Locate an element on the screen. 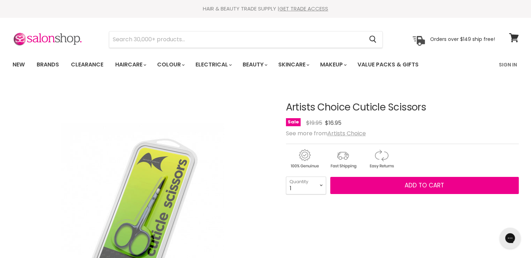  form: Product is located at coordinates (246, 39).